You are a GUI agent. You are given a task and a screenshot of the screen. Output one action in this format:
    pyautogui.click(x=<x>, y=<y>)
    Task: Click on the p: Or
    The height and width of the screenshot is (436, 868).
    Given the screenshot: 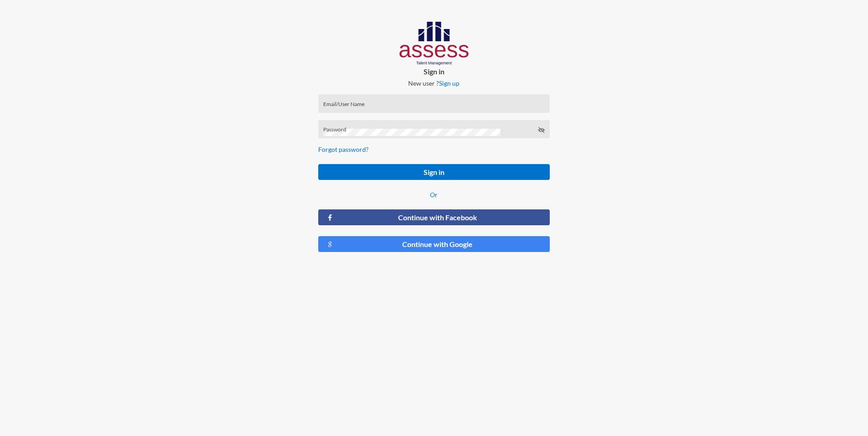 What is the action you would take?
    pyautogui.click(x=433, y=194)
    